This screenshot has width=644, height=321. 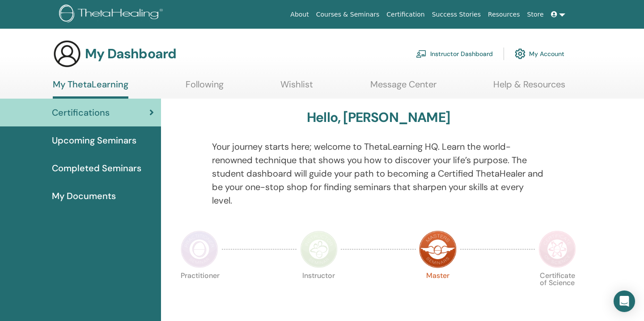 What do you see at coordinates (529, 87) in the screenshot?
I see `a: Help & Resources` at bounding box center [529, 87].